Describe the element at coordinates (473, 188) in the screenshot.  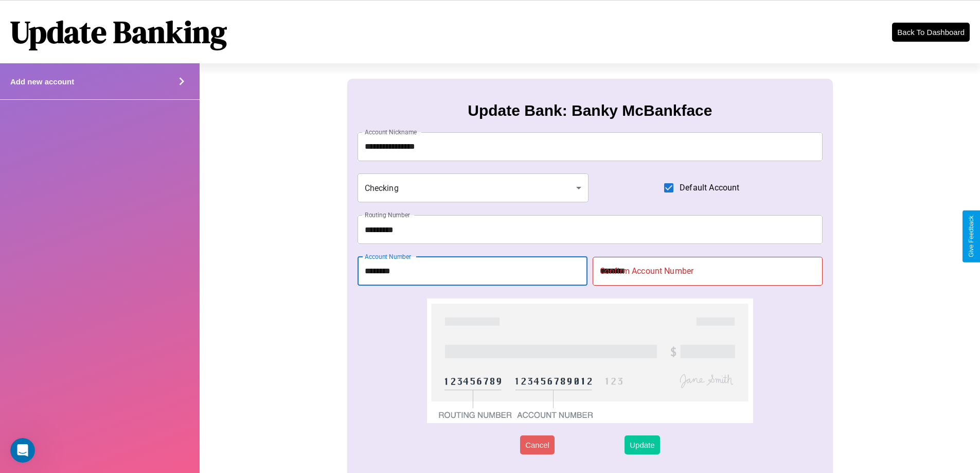
I see `div: Checking` at that location.